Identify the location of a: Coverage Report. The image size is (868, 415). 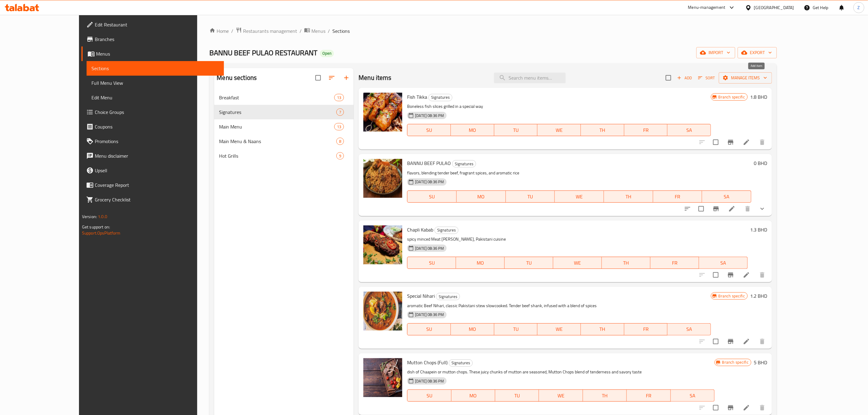
(153, 185).